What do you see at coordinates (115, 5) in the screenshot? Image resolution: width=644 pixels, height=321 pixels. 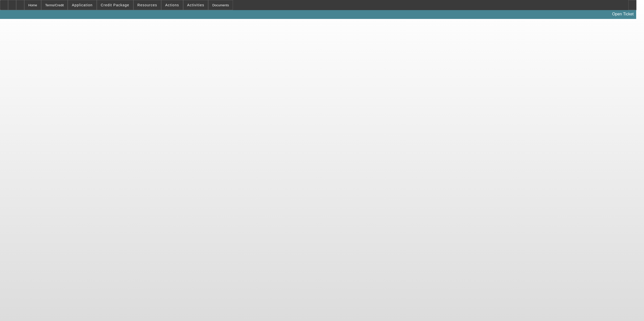 I see `span: Credit Package` at bounding box center [115, 5].